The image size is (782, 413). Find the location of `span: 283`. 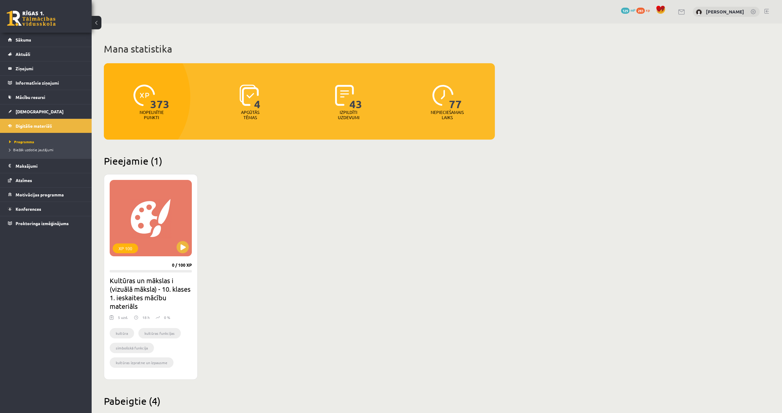

span: 283 is located at coordinates (641, 11).